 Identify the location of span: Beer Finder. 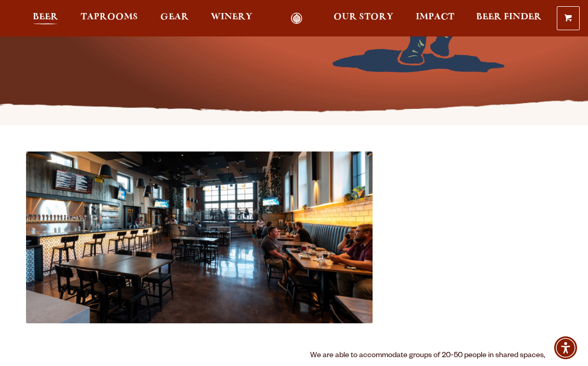
(510, 17).